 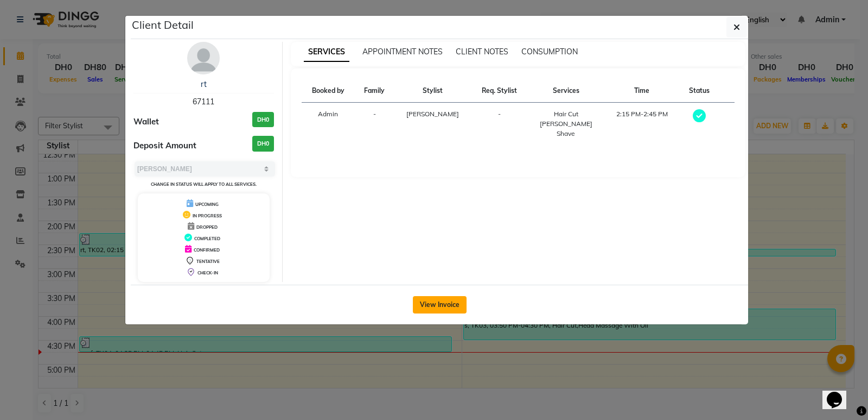 I want to click on th: Time, so click(x=642, y=91).